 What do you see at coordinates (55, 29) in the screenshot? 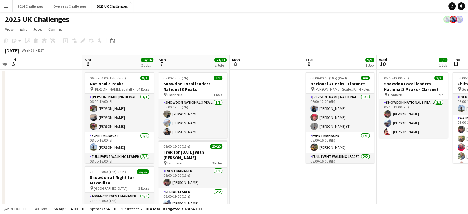
I see `a: Comms` at bounding box center [55, 29].